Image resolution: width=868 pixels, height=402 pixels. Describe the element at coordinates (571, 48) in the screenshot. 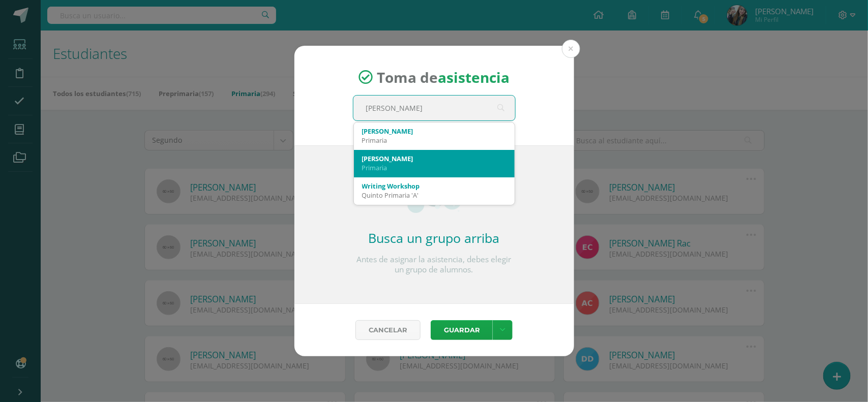

I see `button: Close (Esc)` at that location.